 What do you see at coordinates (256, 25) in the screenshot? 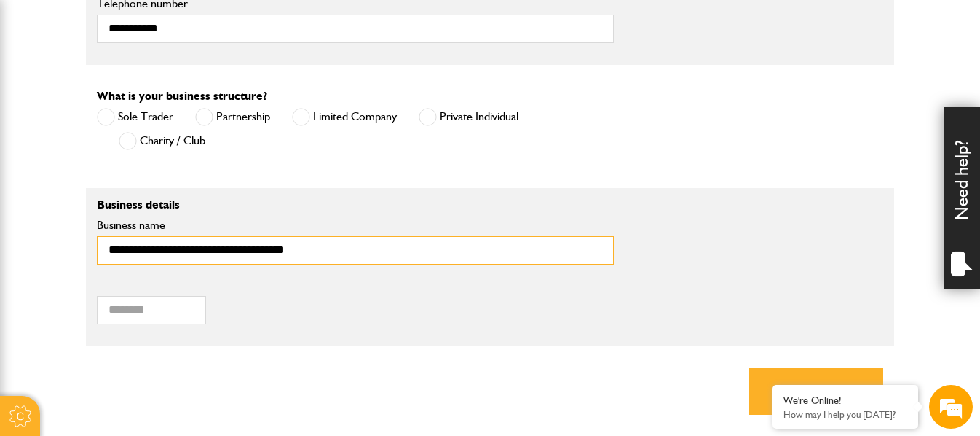
I see `div: Minimize live chat window` at bounding box center [256, 25].